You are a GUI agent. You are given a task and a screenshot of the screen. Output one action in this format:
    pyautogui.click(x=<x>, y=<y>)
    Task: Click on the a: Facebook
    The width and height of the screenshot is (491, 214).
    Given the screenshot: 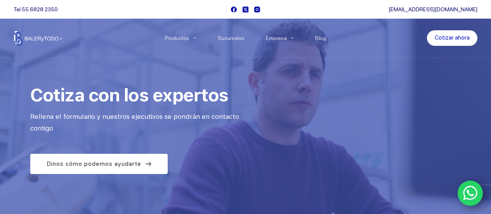 What is the action you would take?
    pyautogui.click(x=234, y=9)
    